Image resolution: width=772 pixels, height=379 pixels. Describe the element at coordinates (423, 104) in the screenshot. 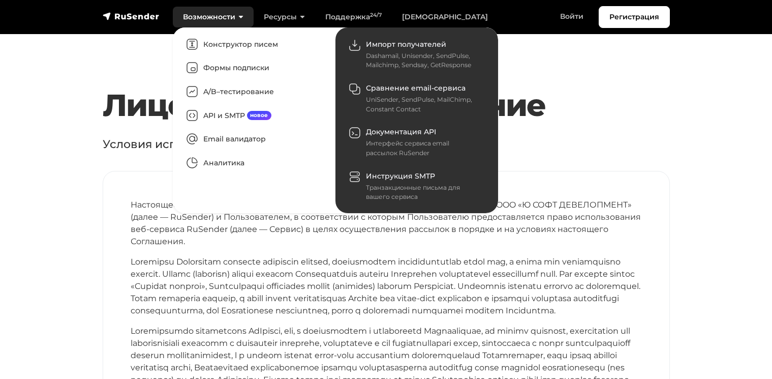

I see `div: UniSender, SendPulse, MailChimp, Constant Contact` at that location.